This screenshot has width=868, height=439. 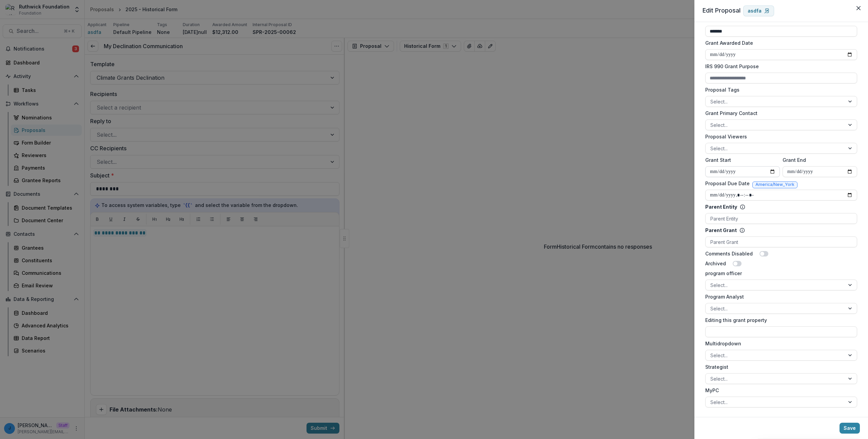 What do you see at coordinates (759, 11) in the screenshot?
I see `a: asdfa` at bounding box center [759, 11].